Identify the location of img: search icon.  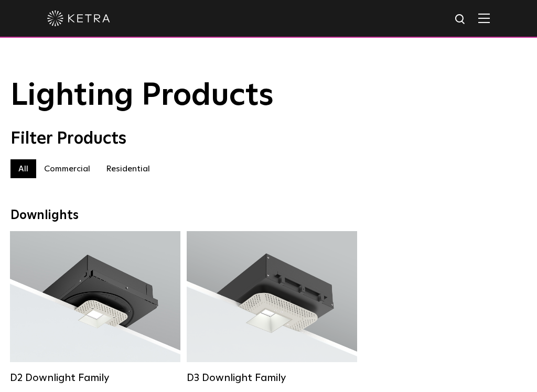
(460, 20).